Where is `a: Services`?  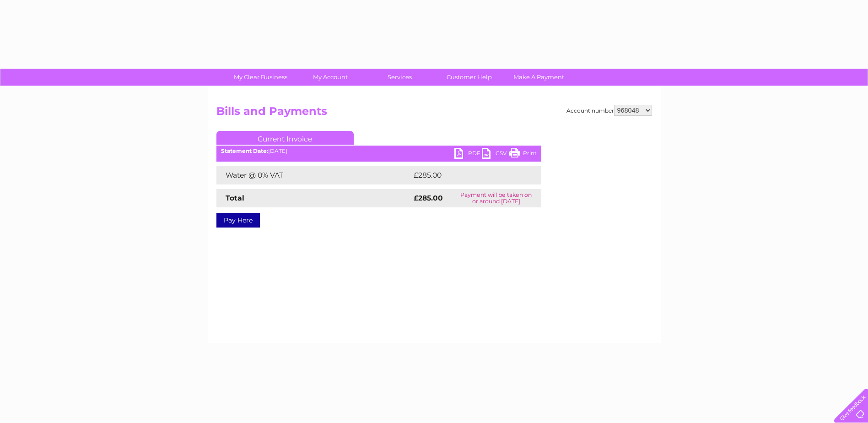
a: Services is located at coordinates (399, 77).